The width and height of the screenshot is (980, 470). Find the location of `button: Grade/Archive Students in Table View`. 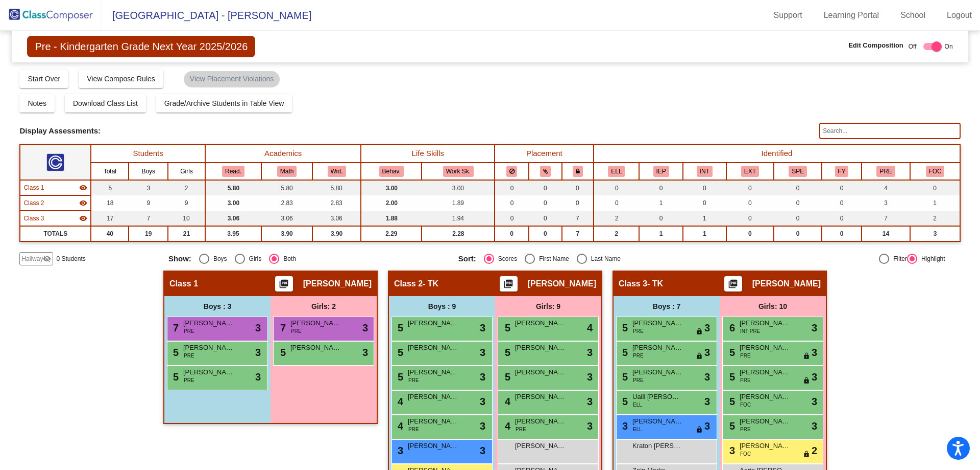

button: Grade/Archive Students in Table View is located at coordinates (224, 103).